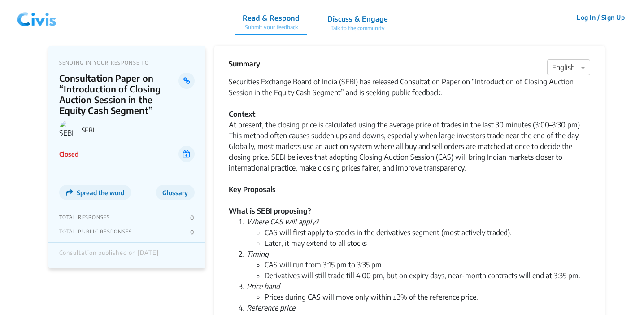  Describe the element at coordinates (37, 17) in the screenshot. I see `img: navlogo.png` at that location.